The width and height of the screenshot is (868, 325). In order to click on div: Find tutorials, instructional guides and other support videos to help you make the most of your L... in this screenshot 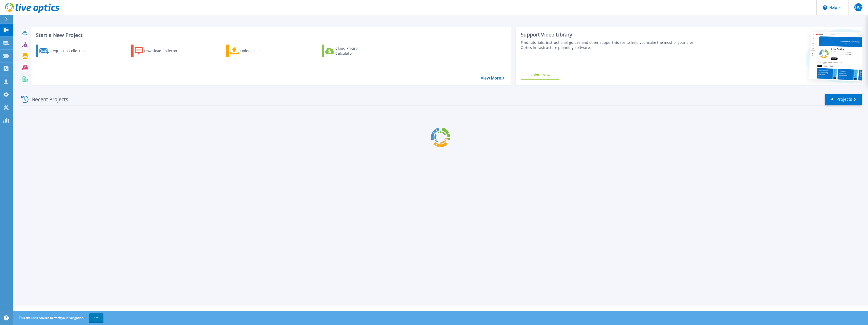, I will do `click(611, 45)`.